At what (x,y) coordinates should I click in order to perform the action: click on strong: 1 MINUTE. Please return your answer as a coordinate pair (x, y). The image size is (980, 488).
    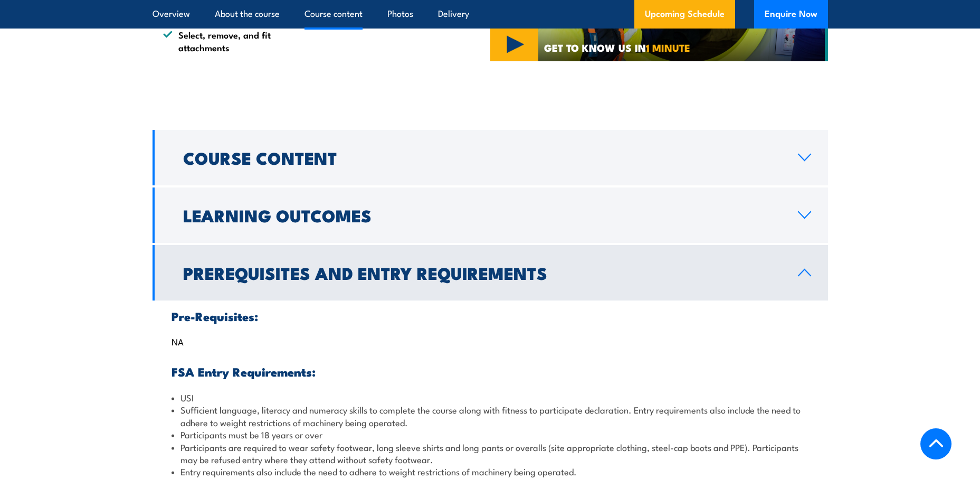
    Looking at the image, I should click on (668, 47).